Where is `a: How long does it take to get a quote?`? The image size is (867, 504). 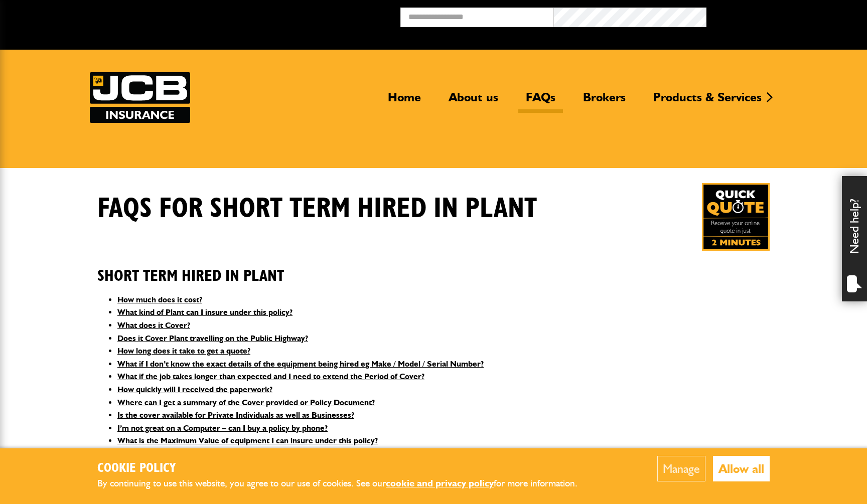
a: How long does it take to get a quote? is located at coordinates (184, 351).